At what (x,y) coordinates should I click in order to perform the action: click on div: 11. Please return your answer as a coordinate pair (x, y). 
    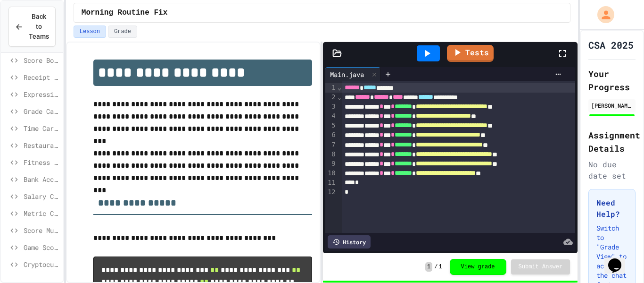
    Looking at the image, I should click on (331, 182).